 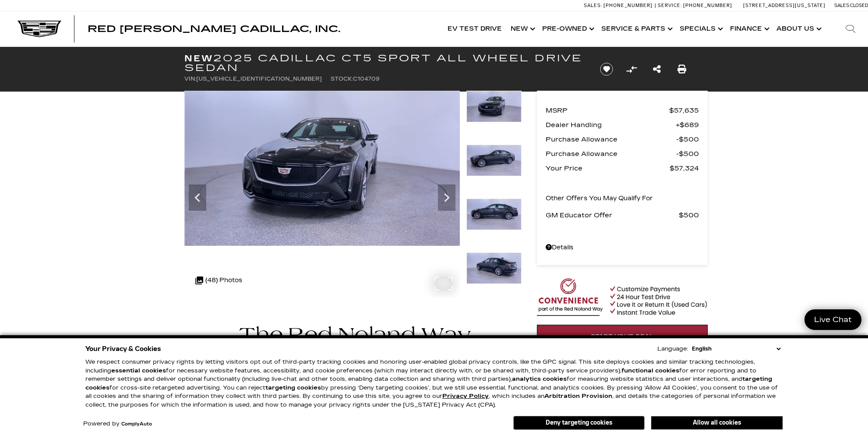 I want to click on a: Dealer Handling $689, so click(x=623, y=125).